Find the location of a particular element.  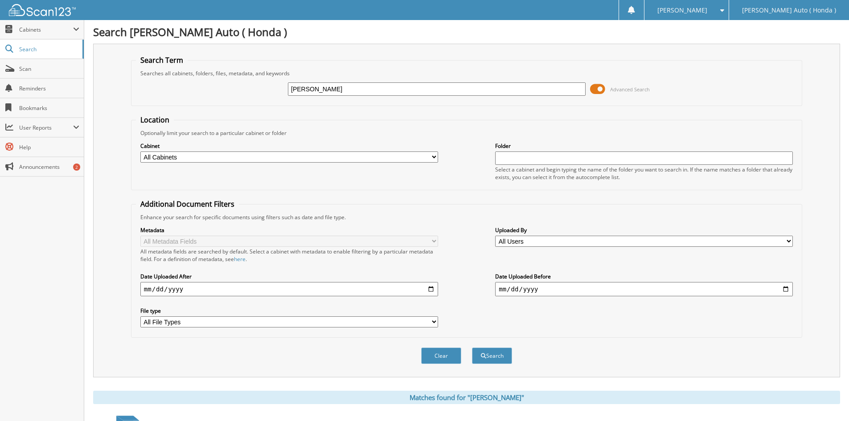

span: Bookmarks is located at coordinates (49, 108).